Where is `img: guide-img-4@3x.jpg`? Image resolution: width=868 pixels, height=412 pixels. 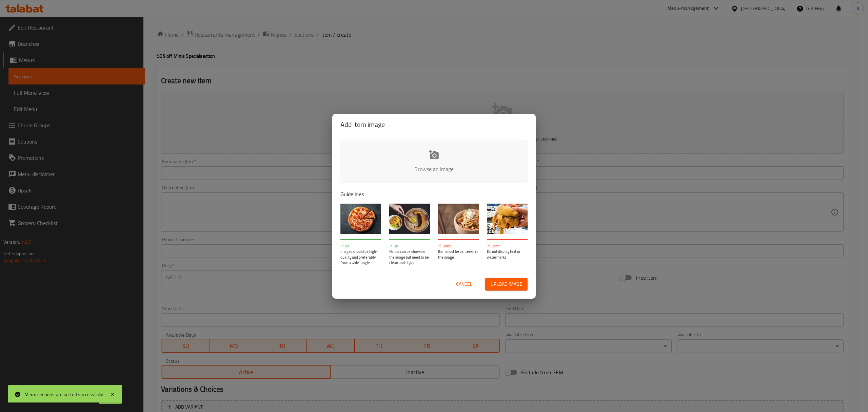
img: guide-img-4@3x.jpg is located at coordinates (508, 219).